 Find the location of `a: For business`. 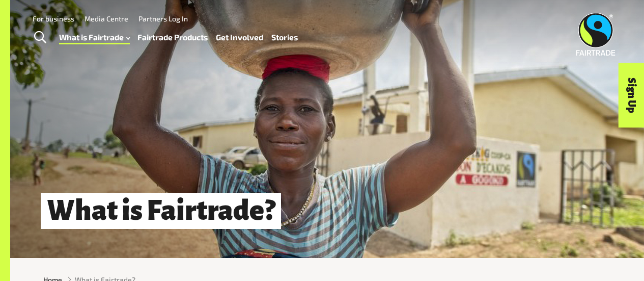

a: For business is located at coordinates (54, 18).